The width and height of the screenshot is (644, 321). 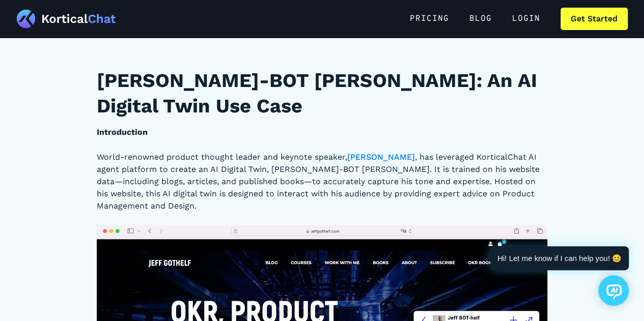 I want to click on a: Blog, so click(x=481, y=19).